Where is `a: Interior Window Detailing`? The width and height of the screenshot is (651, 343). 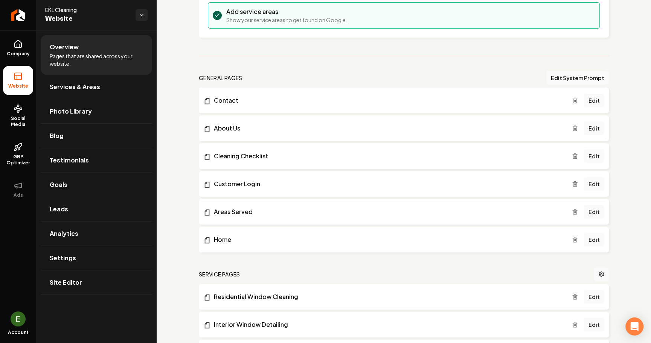 a: Interior Window Detailing is located at coordinates (387, 325).